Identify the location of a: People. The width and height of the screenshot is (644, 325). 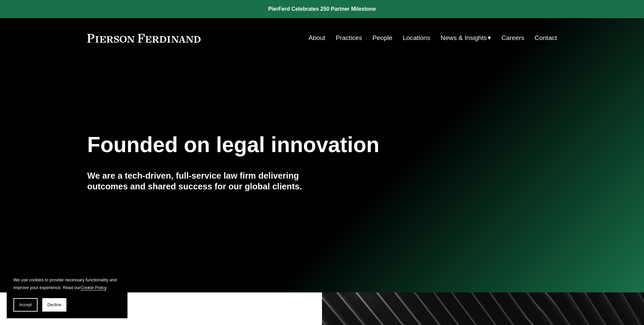
(382, 38).